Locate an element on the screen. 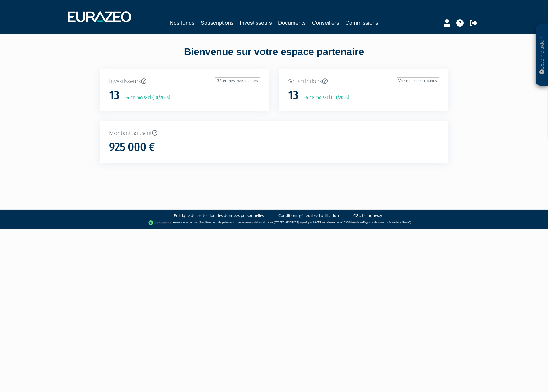 This screenshot has height=392, width=548. h1: 925 000 € is located at coordinates (131, 147).